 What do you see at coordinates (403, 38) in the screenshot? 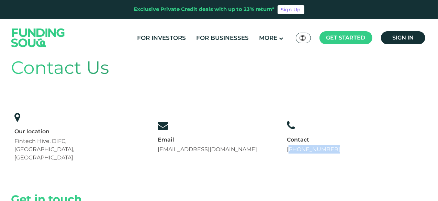
I see `a: Sign in` at bounding box center [403, 38].